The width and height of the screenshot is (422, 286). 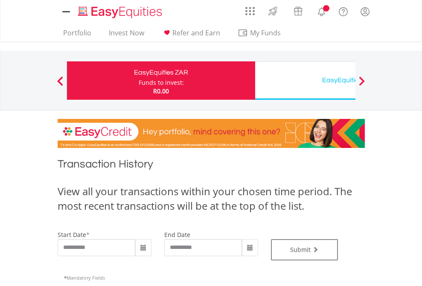 I want to click on div: Funds to invest:, so click(x=161, y=83).